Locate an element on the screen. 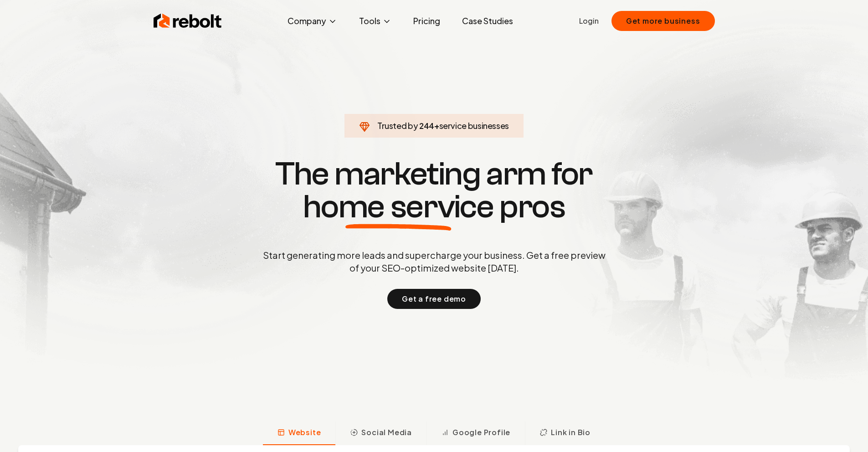 This screenshot has height=452, width=868. button: Google Profile is located at coordinates (476, 433).